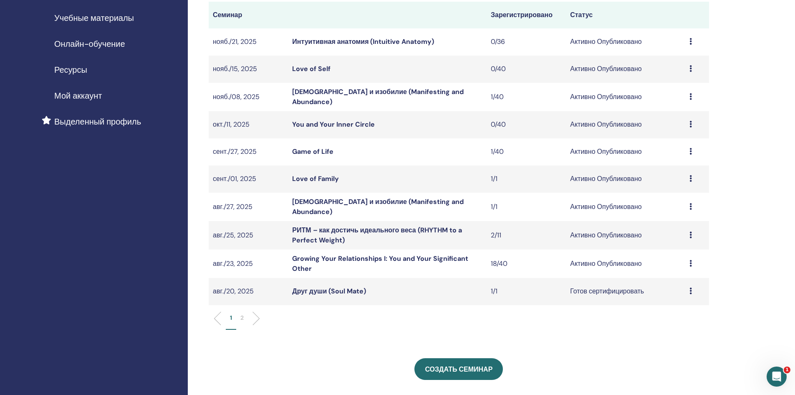  What do you see at coordinates (71, 70) in the screenshot?
I see `span: Ресурсы` at bounding box center [71, 70].